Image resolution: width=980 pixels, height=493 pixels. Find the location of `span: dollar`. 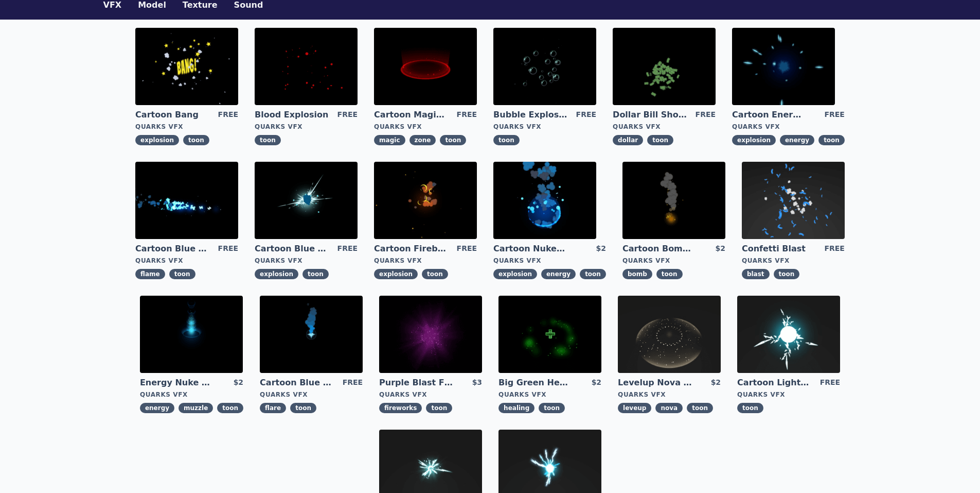

span: dollar is located at coordinates (627, 140).